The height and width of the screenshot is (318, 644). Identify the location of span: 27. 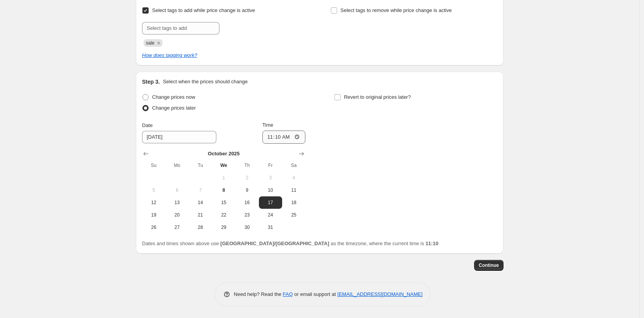
(177, 227).